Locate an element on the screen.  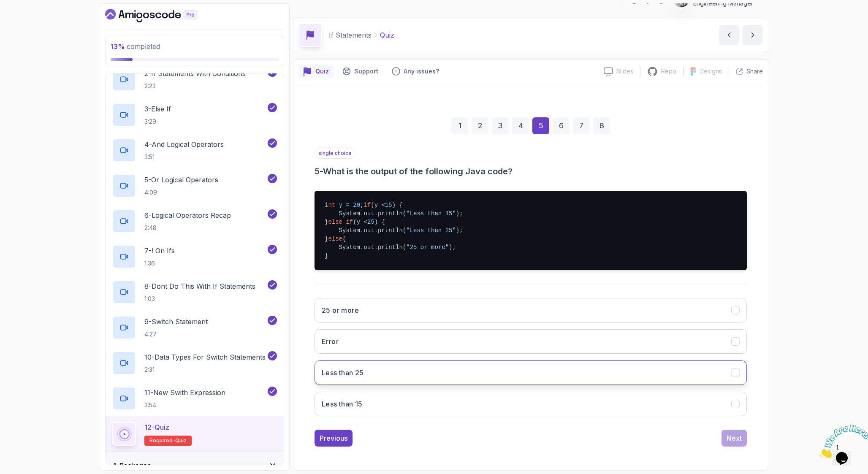
button: 9-Switch Statement4:27 is located at coordinates (195, 327).